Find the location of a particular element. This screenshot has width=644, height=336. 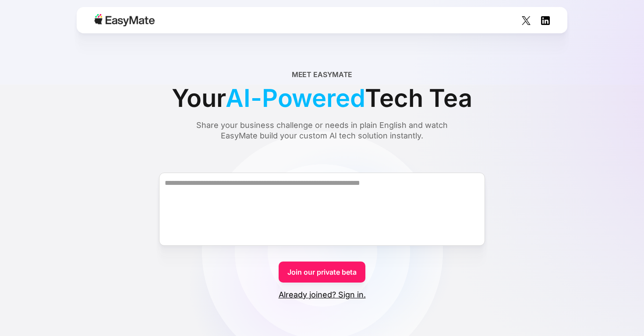

form: Form is located at coordinates (322, 229).